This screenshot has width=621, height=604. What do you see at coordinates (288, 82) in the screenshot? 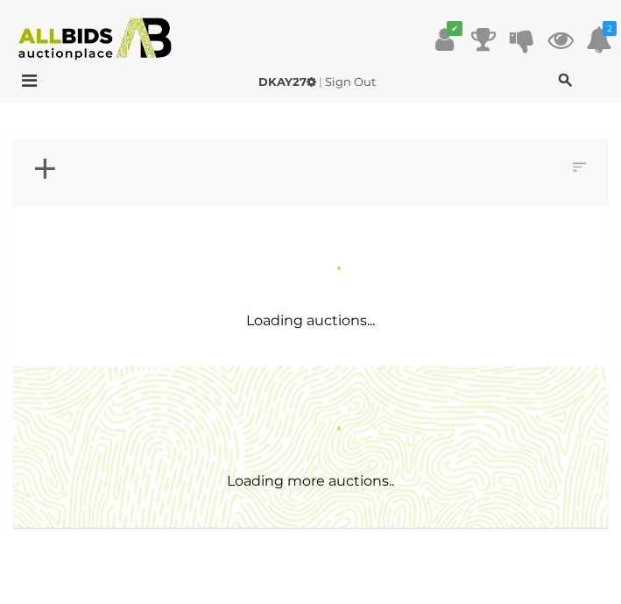
I see `a: DKAY27` at bounding box center [288, 82].